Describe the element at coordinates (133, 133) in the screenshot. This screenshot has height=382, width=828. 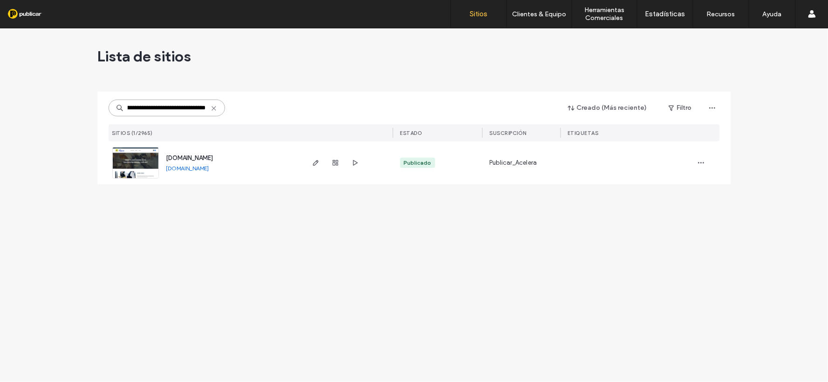
I see `span: SITIOS (1/2965)` at that location.